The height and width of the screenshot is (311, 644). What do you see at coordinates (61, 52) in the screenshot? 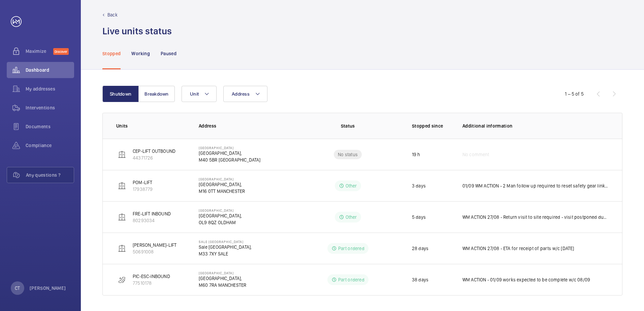
I see `span: Discover` at bounding box center [61, 52].